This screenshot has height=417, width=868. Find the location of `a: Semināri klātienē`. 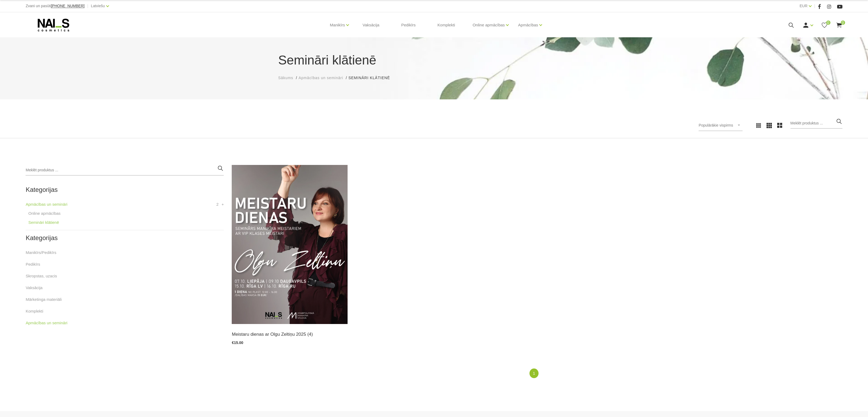

a: Semināri klātienē is located at coordinates (44, 223).